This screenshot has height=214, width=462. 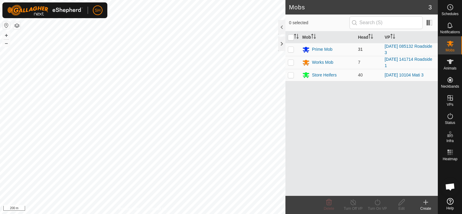 What do you see at coordinates (426, 209) in the screenshot?
I see `div: Create` at bounding box center [426, 209].